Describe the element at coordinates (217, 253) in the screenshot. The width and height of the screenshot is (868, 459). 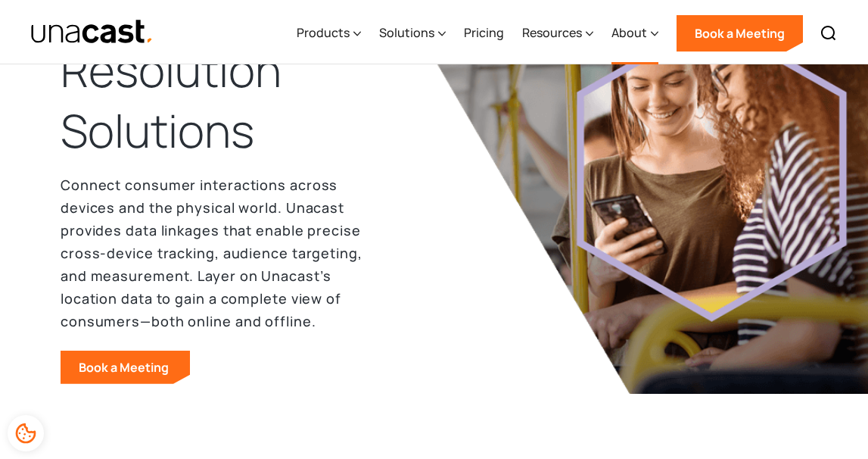
I see `p: Connect consumer interactions across devices and the physical world. Unacast provides data linkag...` at that location.